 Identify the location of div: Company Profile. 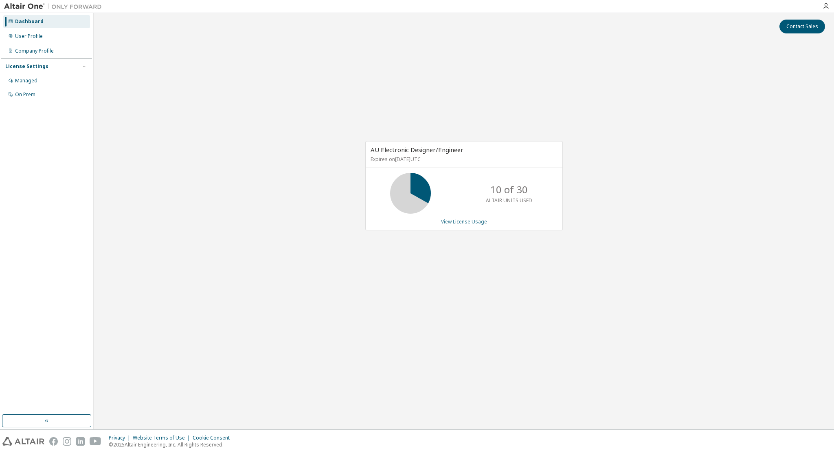
(34, 51).